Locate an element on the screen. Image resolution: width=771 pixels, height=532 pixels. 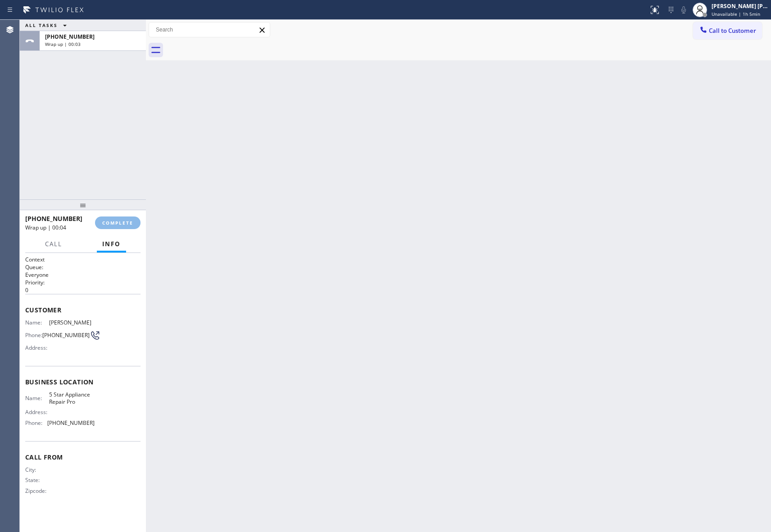
p: Everyone is located at coordinates (83, 275).